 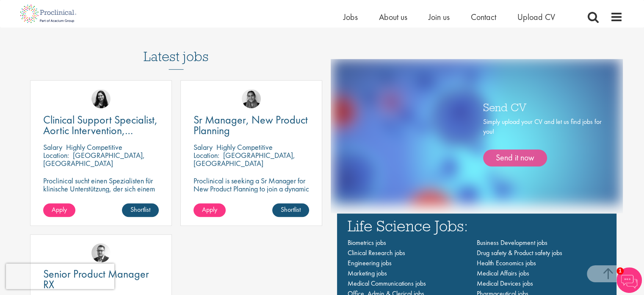 I want to click on h3: Life Science Jobs:, so click(x=477, y=225).